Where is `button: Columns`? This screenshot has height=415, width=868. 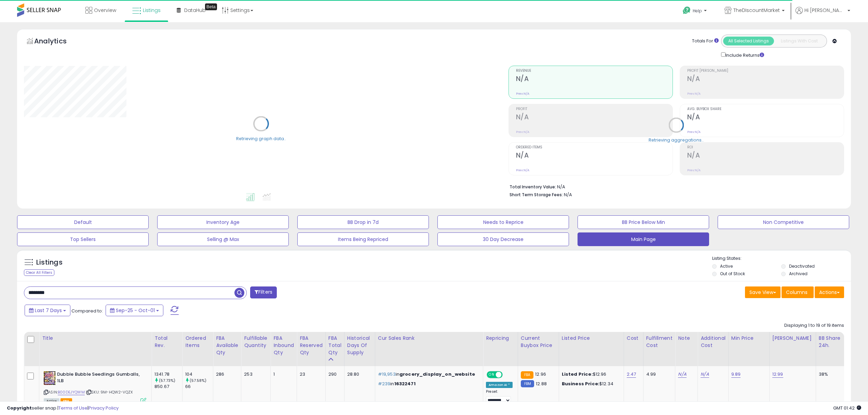
button: Columns is located at coordinates (798, 292).